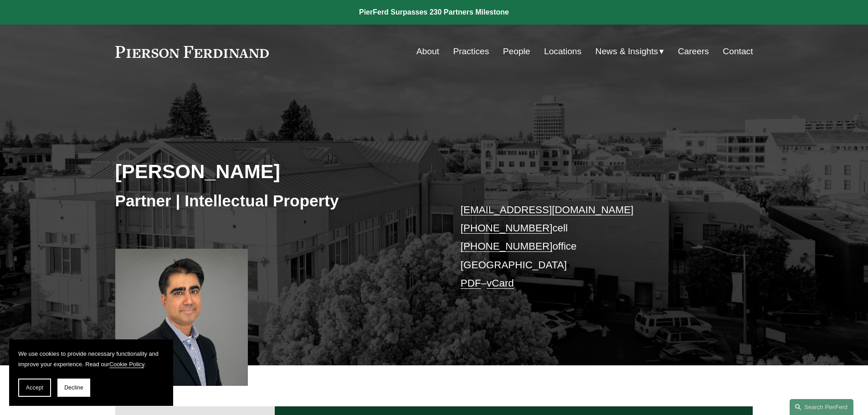 This screenshot has width=868, height=415. What do you see at coordinates (91, 372) in the screenshot?
I see `section: Cookie banner` at bounding box center [91, 372].